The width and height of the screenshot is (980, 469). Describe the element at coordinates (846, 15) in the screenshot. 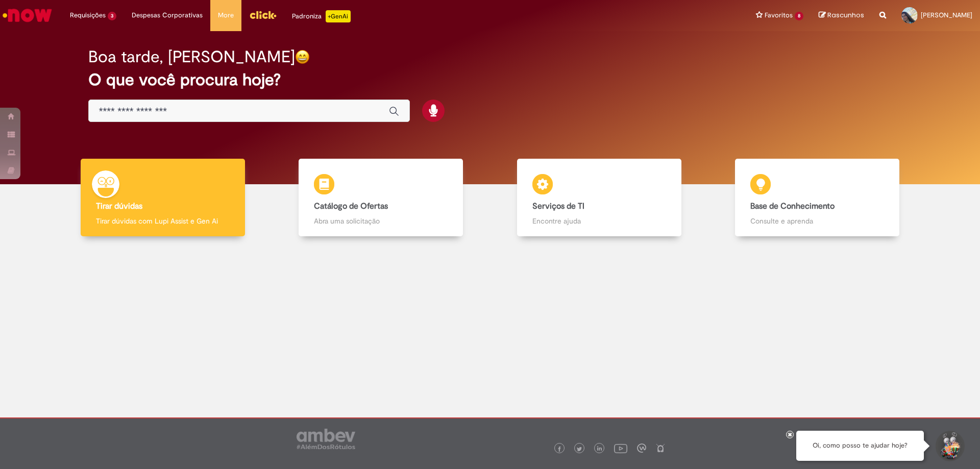

I see `span: Rascunhos` at that location.